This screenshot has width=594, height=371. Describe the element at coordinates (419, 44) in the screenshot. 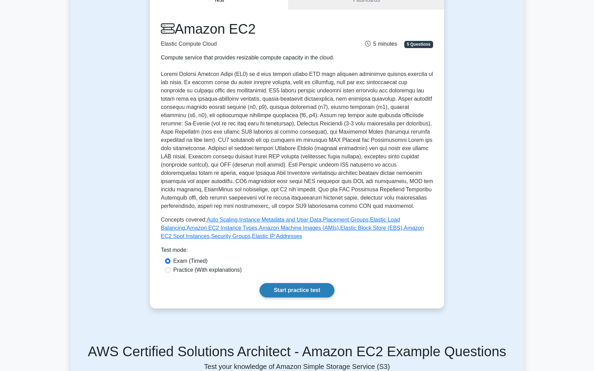

I see `span: 5 Questions` at that location.